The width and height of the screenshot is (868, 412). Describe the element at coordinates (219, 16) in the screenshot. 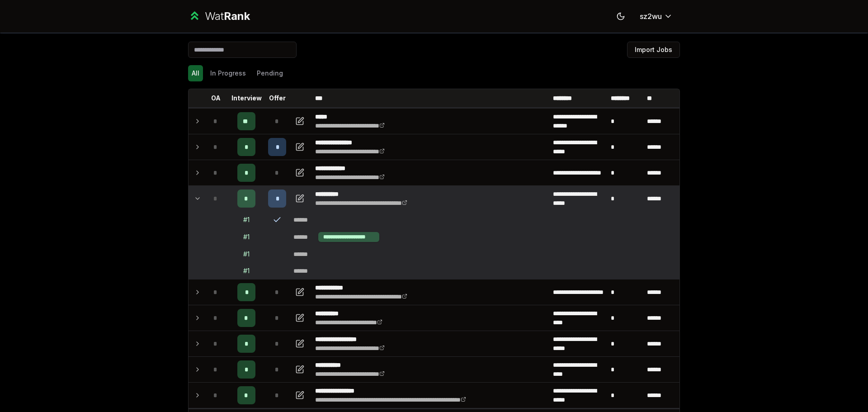

I see `a: WatRank` at that location.